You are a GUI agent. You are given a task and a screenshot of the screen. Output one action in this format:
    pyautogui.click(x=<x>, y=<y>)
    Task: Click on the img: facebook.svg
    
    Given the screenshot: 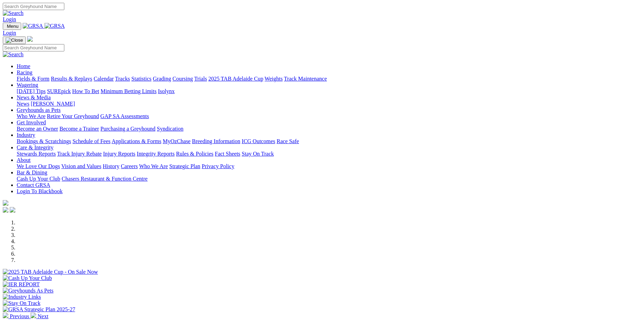 What is the action you would take?
    pyautogui.click(x=5, y=210)
    